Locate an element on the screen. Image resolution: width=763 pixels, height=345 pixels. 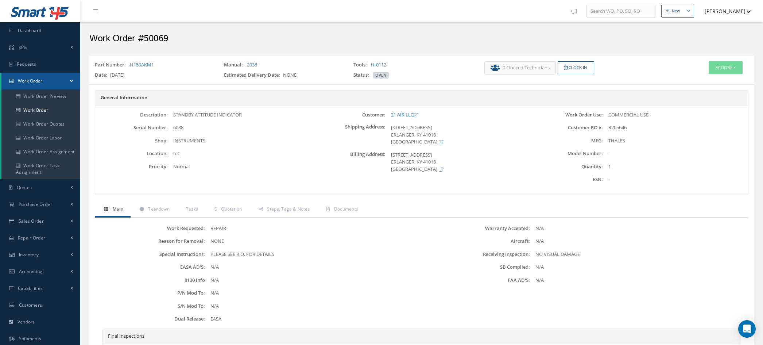
span: Purchase Order is located at coordinates (35, 204).